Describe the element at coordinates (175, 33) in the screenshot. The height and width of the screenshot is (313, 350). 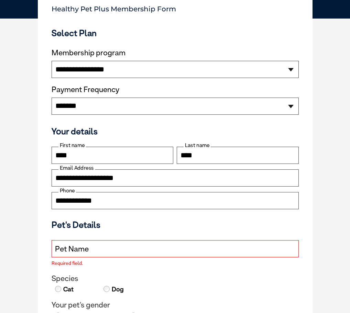
I see `h3: Select Plan` at that location.